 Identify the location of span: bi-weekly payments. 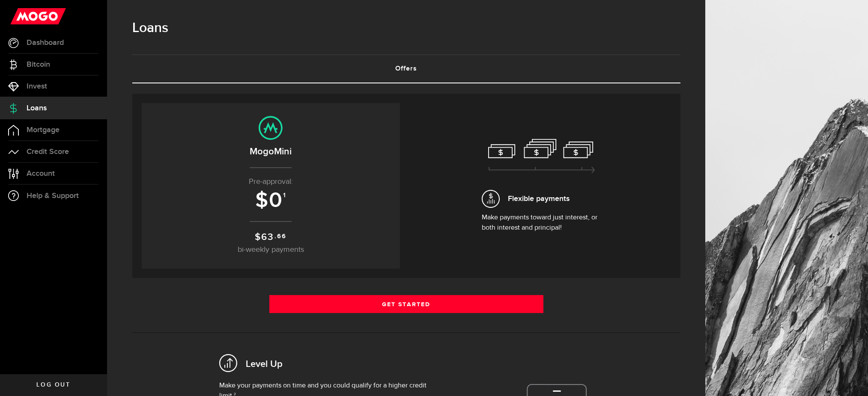
(271, 250).